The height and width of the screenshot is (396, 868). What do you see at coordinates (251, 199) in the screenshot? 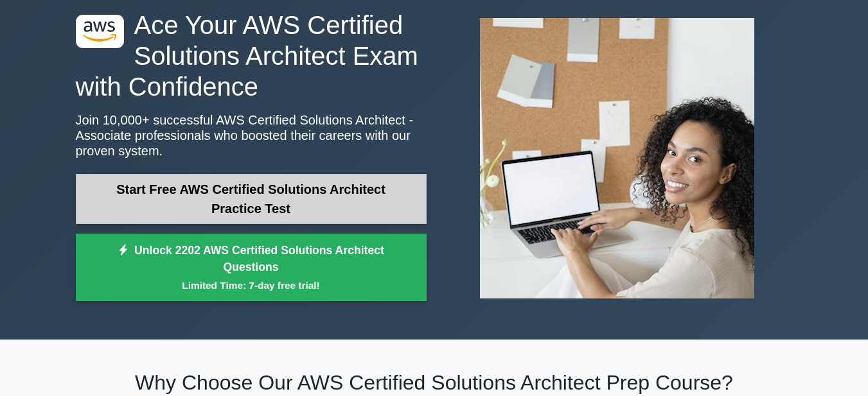
I see `a: Start Free AWS Certified Solutions Architect Practice Test` at bounding box center [251, 199].